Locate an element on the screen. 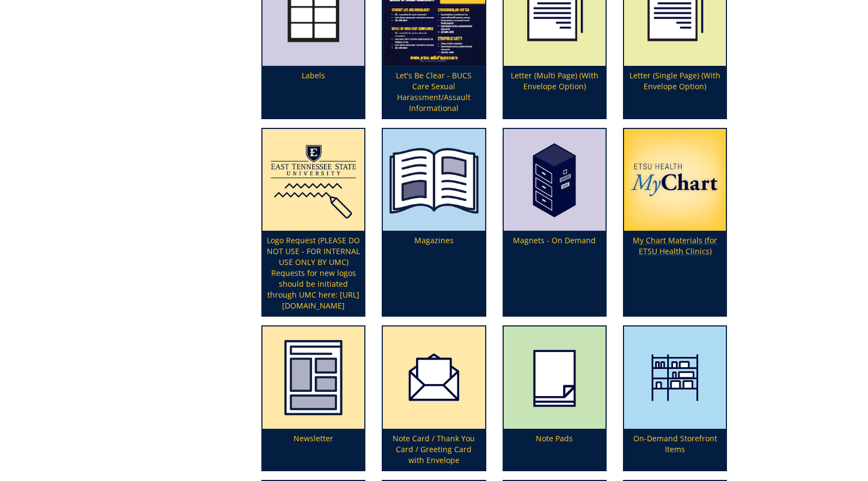 This screenshot has width=868, height=481. a: Note Pads is located at coordinates (554, 397).